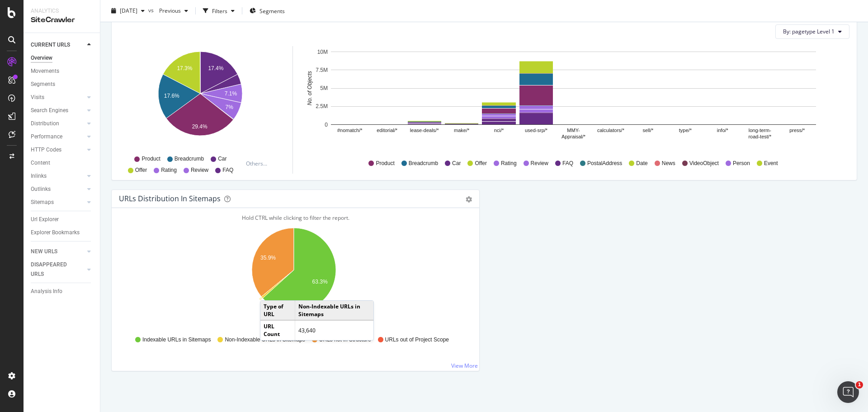  What do you see at coordinates (268, 11) in the screenshot?
I see `button: Segments` at bounding box center [268, 11].